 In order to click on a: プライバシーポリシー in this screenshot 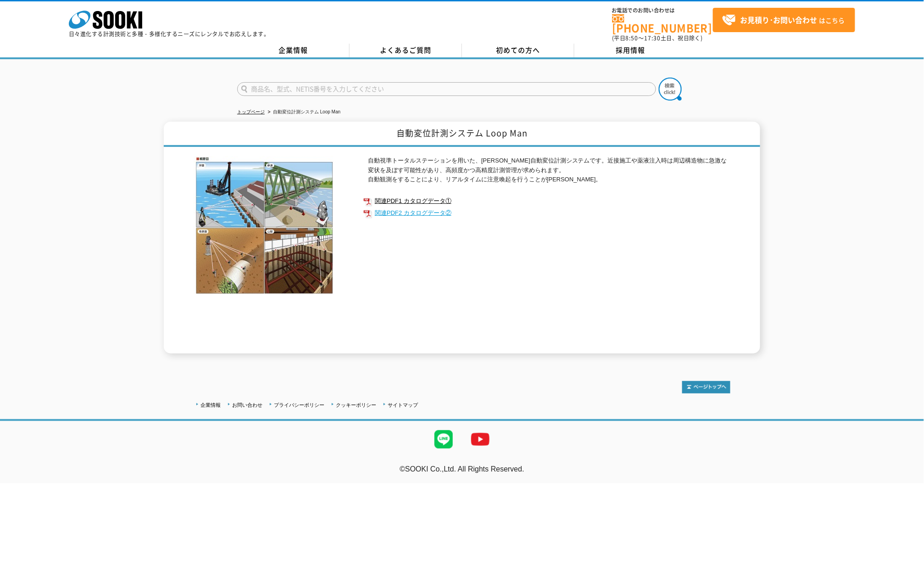, I will do `click(299, 405)`.